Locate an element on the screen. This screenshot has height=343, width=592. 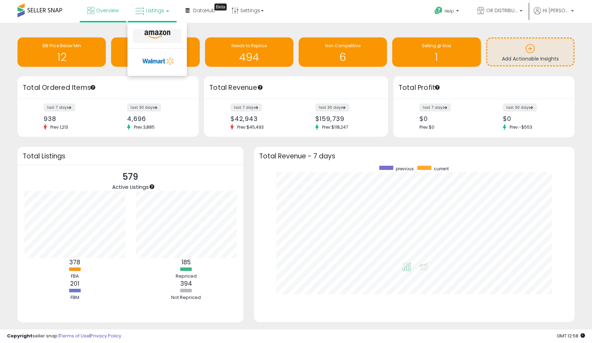
b: 394 is located at coordinates (186, 283).